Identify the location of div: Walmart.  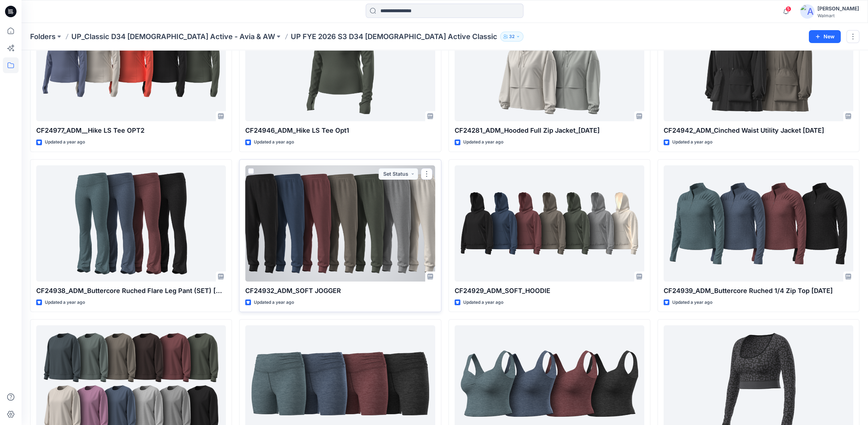
(838, 15).